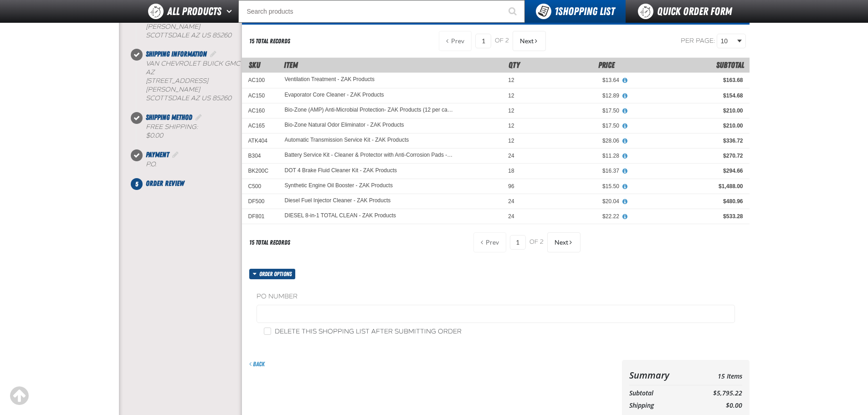 This screenshot has width=868, height=415. What do you see at coordinates (688, 216) in the screenshot?
I see `div: $533.28` at bounding box center [688, 216].